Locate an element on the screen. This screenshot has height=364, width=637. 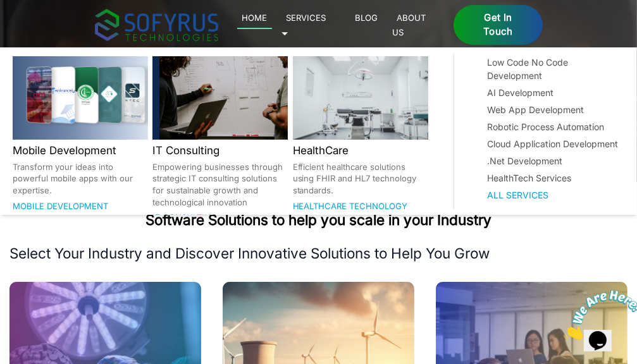
a: AI Development is located at coordinates (554, 92).